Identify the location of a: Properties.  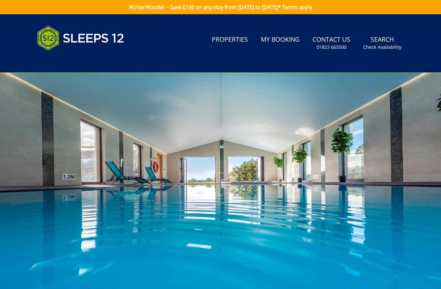
(230, 40).